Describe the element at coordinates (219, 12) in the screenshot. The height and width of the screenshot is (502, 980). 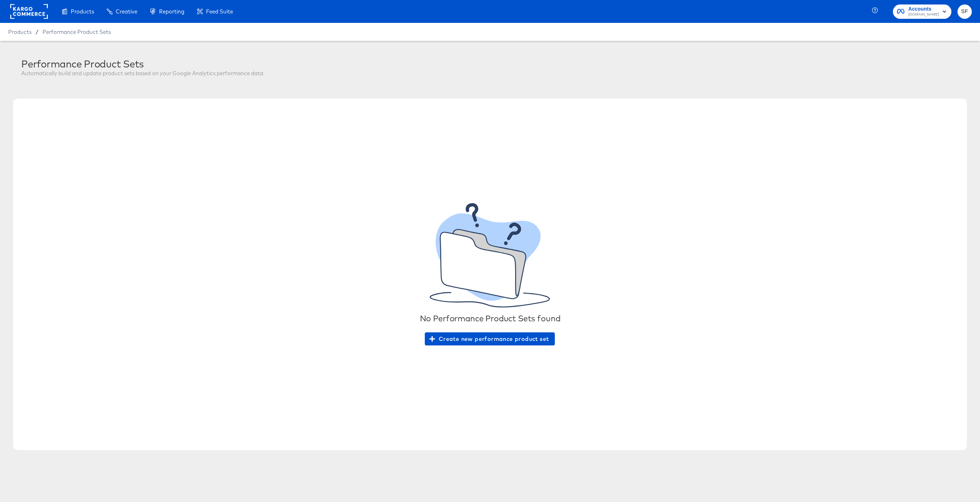
I see `span: Feed Suite` at that location.